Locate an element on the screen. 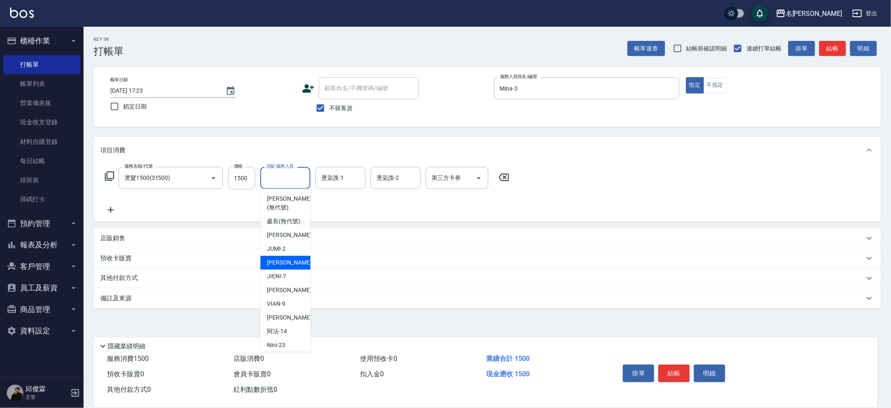 This screenshot has height=408, width=891. span: 業績合計 1500 is located at coordinates (508, 359).